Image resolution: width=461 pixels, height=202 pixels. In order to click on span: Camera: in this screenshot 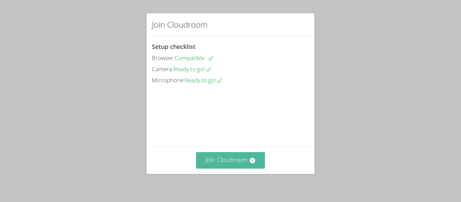, I will do `click(163, 69)`.